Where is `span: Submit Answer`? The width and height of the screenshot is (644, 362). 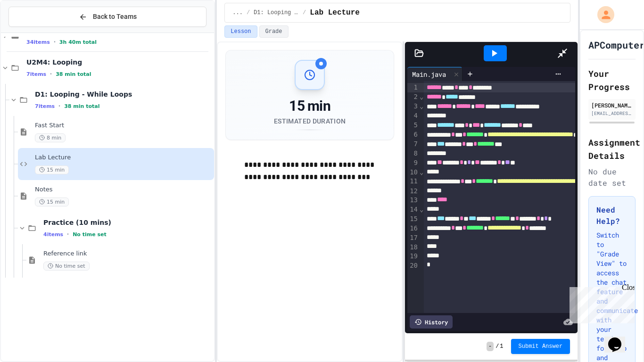
span: Submit Answer is located at coordinates (540, 347).